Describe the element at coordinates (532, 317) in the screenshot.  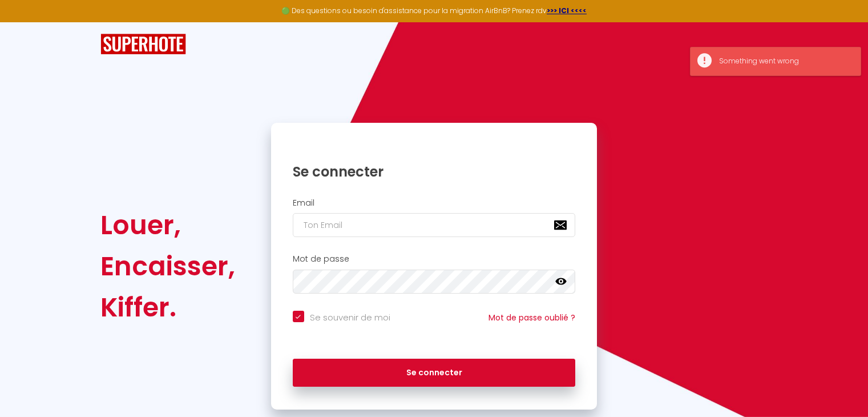
I see `a: Mot de passe oublié ?` at that location.